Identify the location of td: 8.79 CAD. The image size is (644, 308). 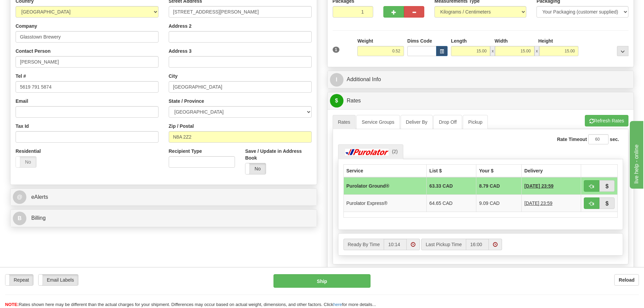
(499, 186).